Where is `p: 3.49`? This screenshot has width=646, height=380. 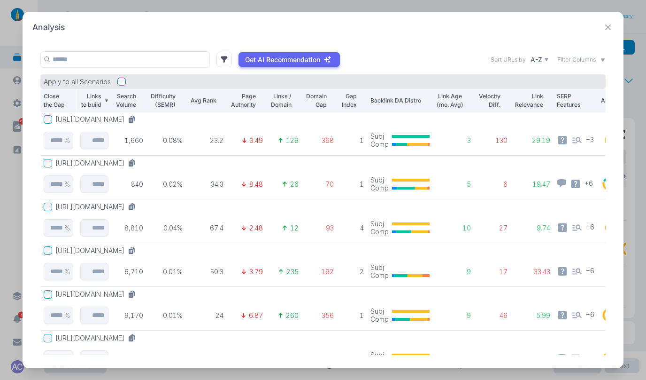
p: 3.49 is located at coordinates (256, 140).